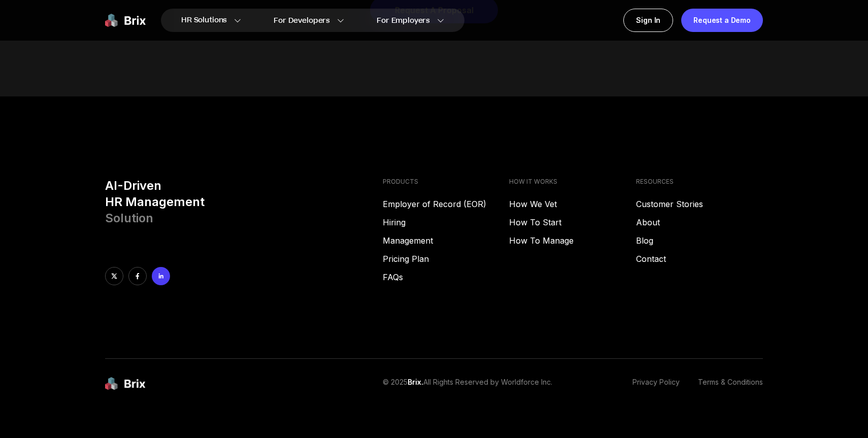 The width and height of the screenshot is (868, 438). What do you see at coordinates (721, 20) in the screenshot?
I see `div: Request a Demo` at bounding box center [721, 20].